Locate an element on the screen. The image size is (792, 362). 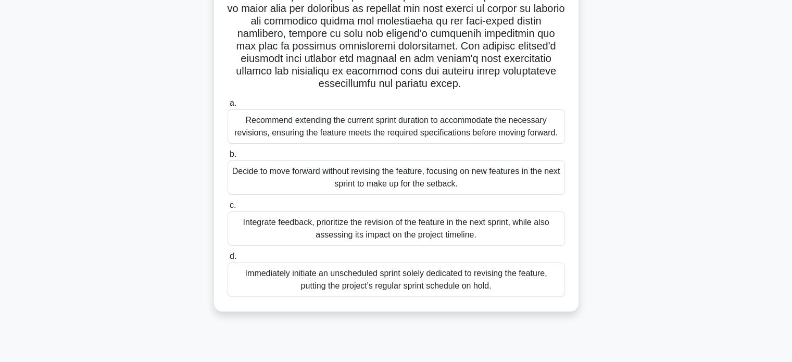
span: b. is located at coordinates (233, 154).